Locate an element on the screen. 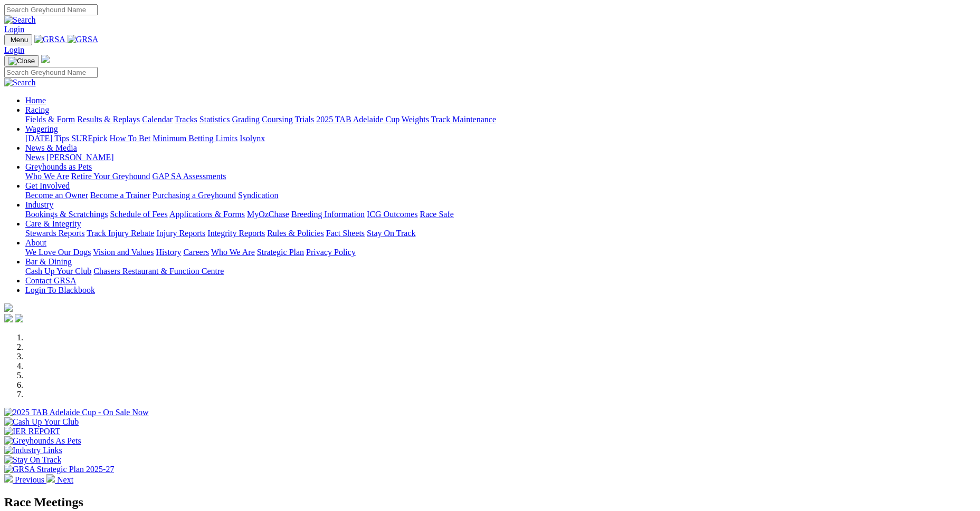 This screenshot has width=980, height=511. a: Fact Sheets is located at coordinates (345, 233).